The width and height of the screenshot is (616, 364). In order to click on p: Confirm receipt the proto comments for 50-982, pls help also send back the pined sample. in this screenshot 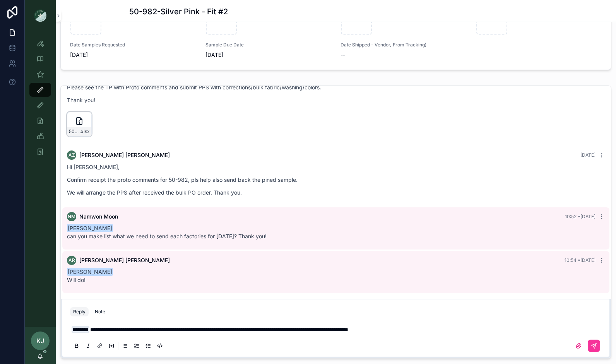, I will do `click(336, 179)`.